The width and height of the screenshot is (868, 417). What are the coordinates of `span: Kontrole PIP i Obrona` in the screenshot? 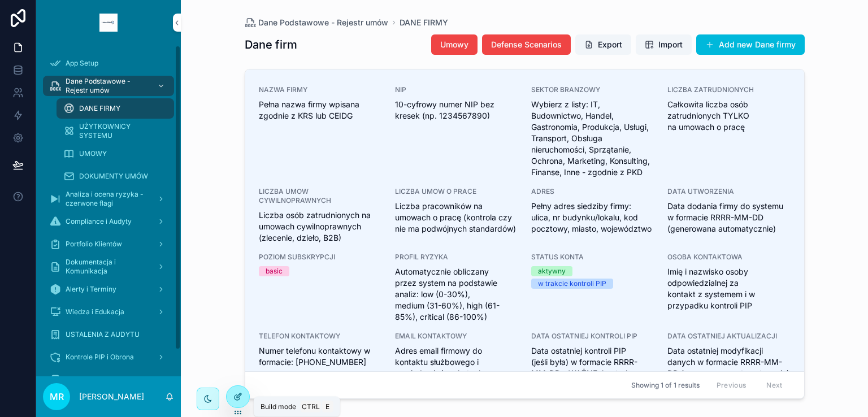 It's located at (99, 357).